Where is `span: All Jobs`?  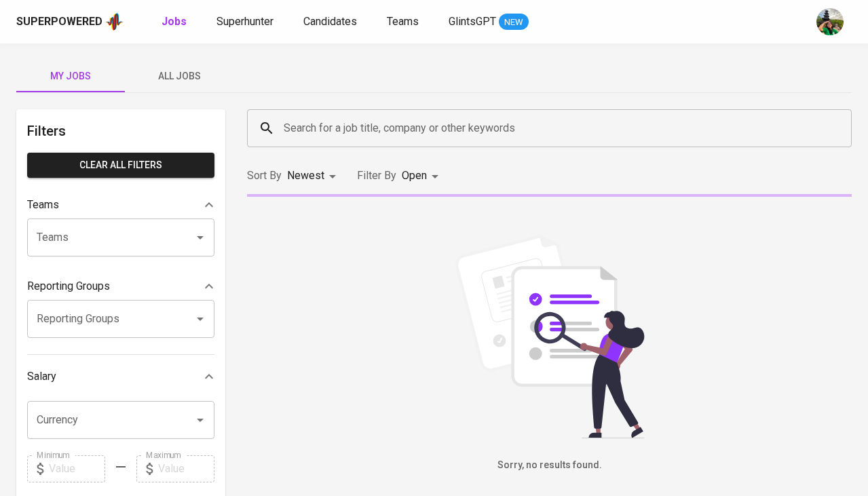
span: All Jobs is located at coordinates (179, 76).